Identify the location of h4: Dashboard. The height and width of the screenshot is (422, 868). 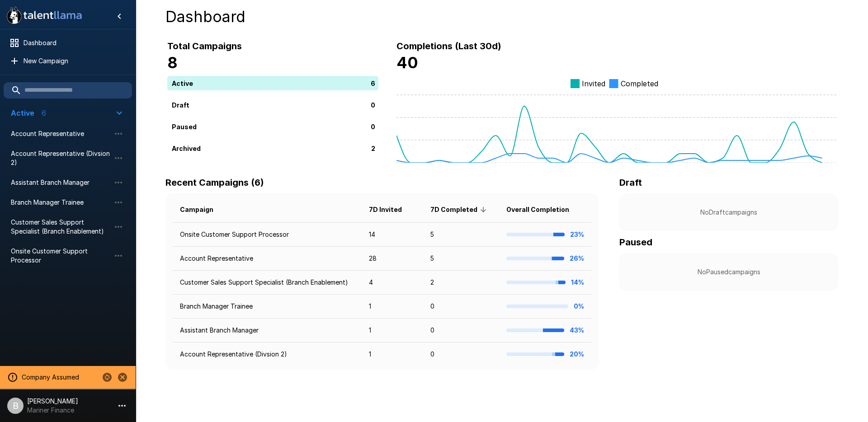
(502, 17).